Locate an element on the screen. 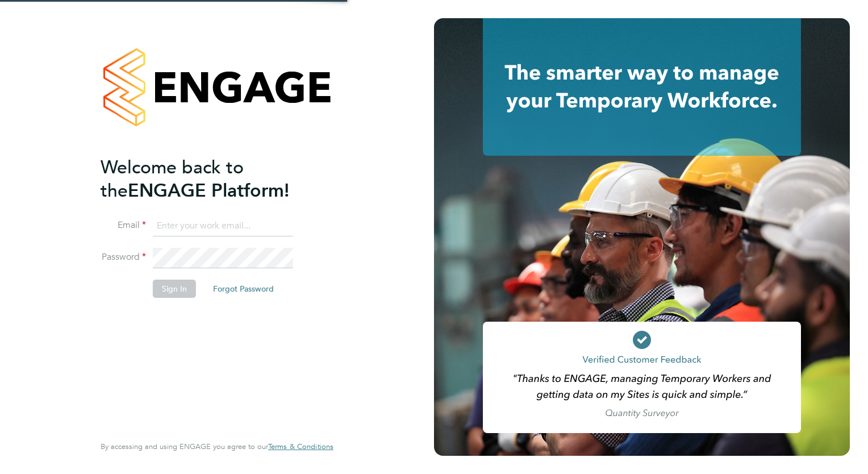  h2: ENGAGE Platform! is located at coordinates (211, 179).